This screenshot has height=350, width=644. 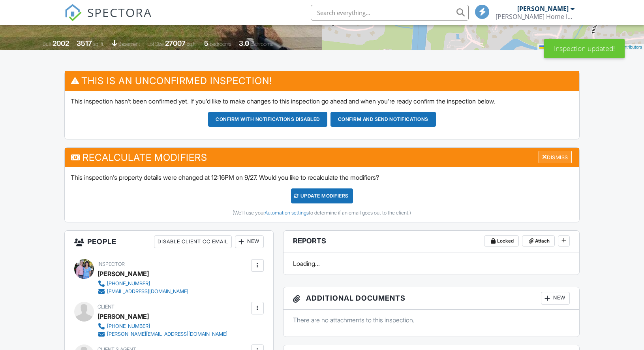 What do you see at coordinates (129, 44) in the screenshot?
I see `span: basement` at bounding box center [129, 44].